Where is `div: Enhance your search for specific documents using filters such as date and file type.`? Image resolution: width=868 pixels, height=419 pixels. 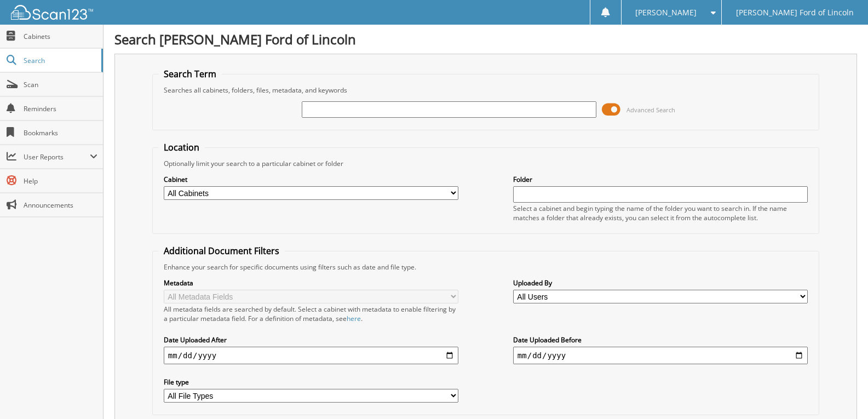
div: Enhance your search for specific documents using filters such as date and file type. is located at coordinates (486, 267).